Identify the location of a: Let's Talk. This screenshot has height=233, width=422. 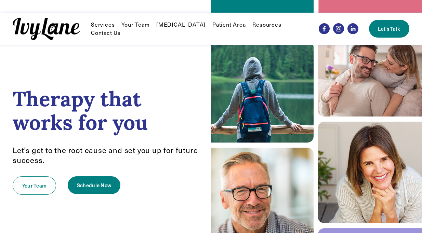
(389, 29).